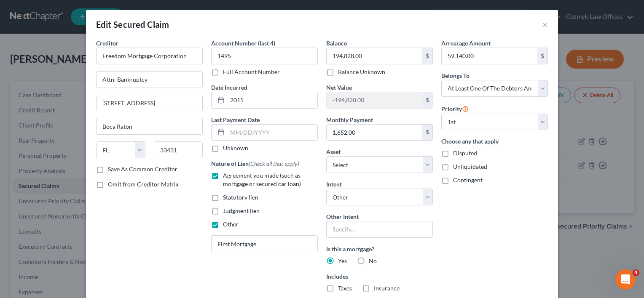 Image resolution: width=644 pixels, height=298 pixels. What do you see at coordinates (143, 169) in the screenshot?
I see `label: Save As Common Creditor` at bounding box center [143, 169].